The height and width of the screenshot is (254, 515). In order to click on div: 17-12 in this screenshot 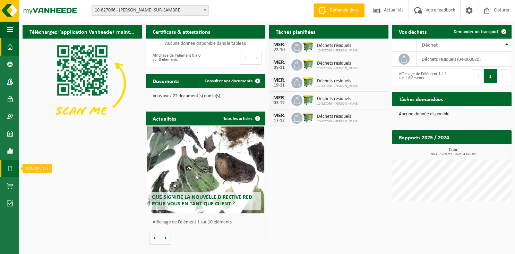, I will do `click(279, 121)`.